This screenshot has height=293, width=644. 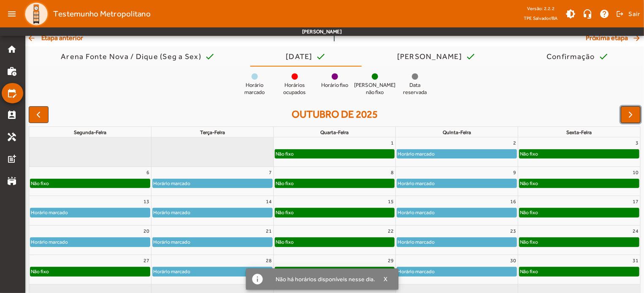 What do you see at coordinates (636, 231) in the screenshot?
I see `a: 24 de outubro de 2025` at bounding box center [636, 231].